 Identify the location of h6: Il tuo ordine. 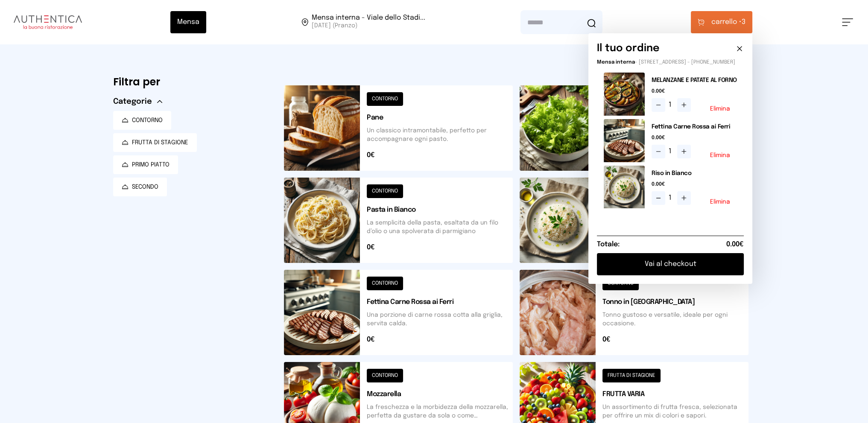
(628, 48).